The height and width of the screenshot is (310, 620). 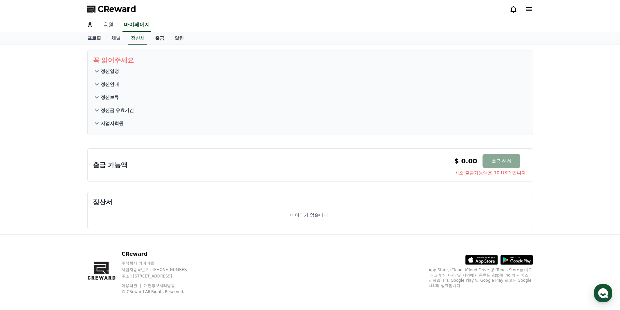 I want to click on p: 정산보류, so click(x=110, y=97).